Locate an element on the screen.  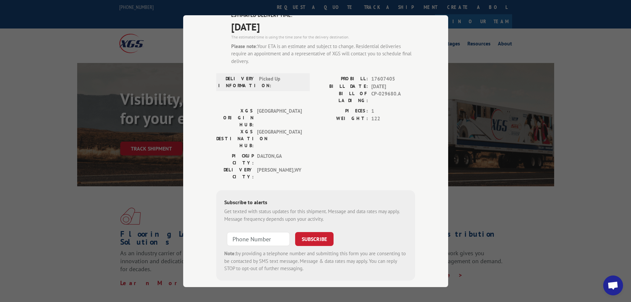
label: BILL DATE: is located at coordinates (342, 86).